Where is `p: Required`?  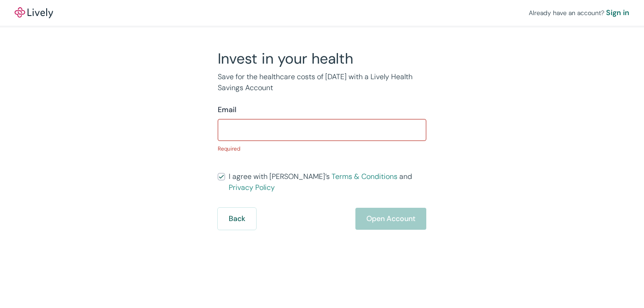
p: Required is located at coordinates (322, 149).